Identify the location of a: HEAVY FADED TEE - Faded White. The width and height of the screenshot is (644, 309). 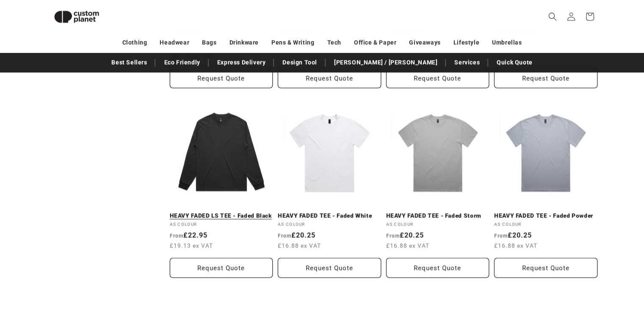
(329, 216).